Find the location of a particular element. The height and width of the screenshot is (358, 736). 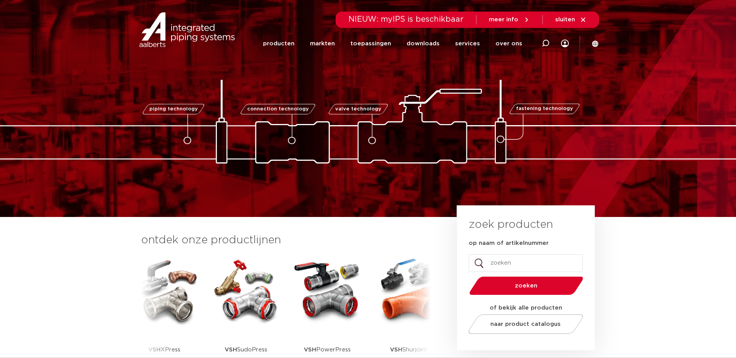

a: toepassingen is located at coordinates (370, 43).